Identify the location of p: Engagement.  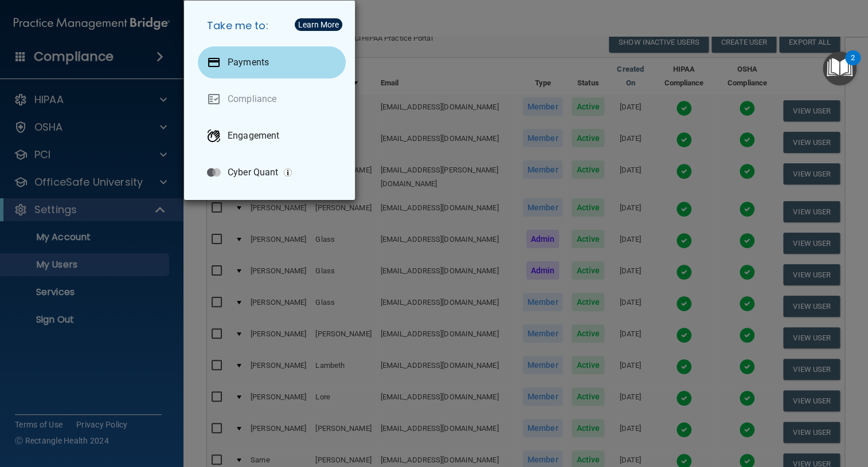
(254, 136).